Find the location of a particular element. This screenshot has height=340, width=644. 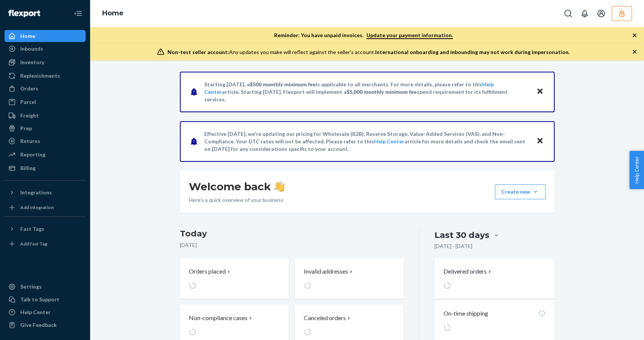

p: Invalid addresses is located at coordinates (326, 272).